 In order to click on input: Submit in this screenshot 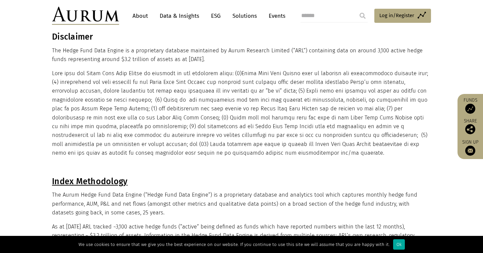, I will do `click(363, 16)`.